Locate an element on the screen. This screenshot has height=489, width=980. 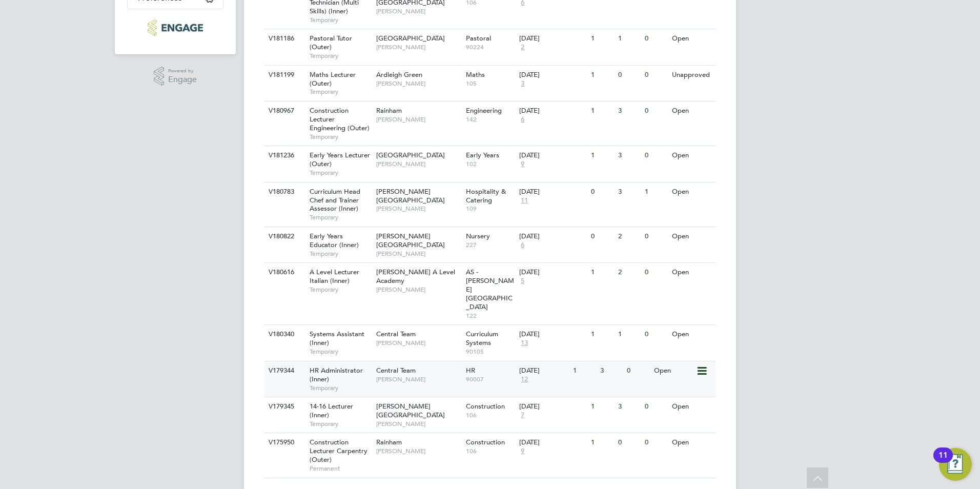
span: 3 is located at coordinates (523, 83).